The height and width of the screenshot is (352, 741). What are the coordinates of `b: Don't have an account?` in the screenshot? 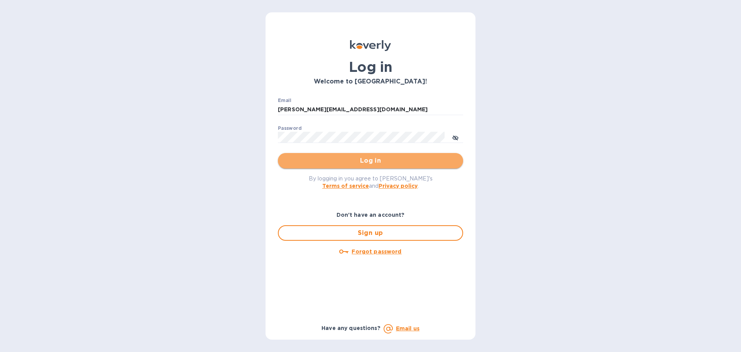 It's located at (371, 215).